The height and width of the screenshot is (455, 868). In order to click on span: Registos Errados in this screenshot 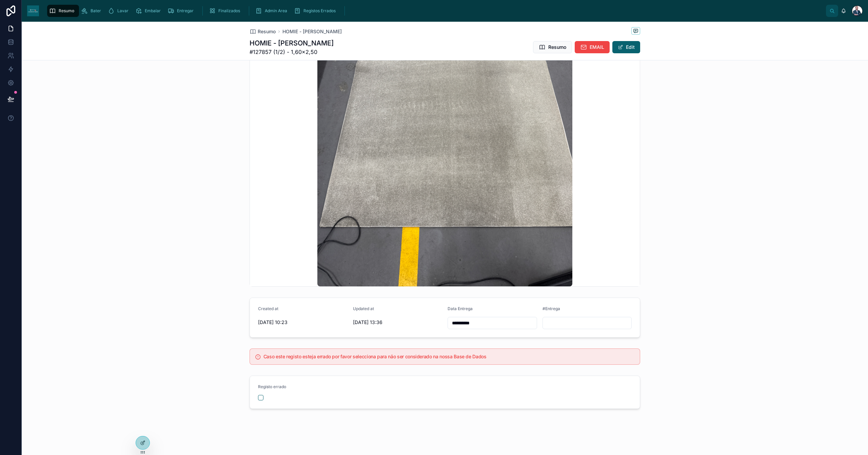, I will do `click(320, 11)`.